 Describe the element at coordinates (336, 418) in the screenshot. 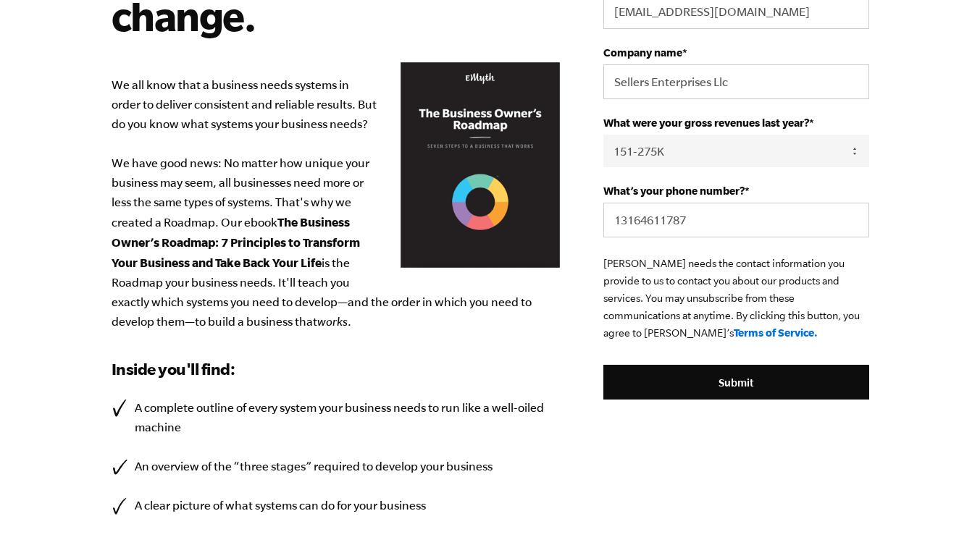

I see `li: A complete outline of every system your business needs to run like a well-oiled machine` at that location.